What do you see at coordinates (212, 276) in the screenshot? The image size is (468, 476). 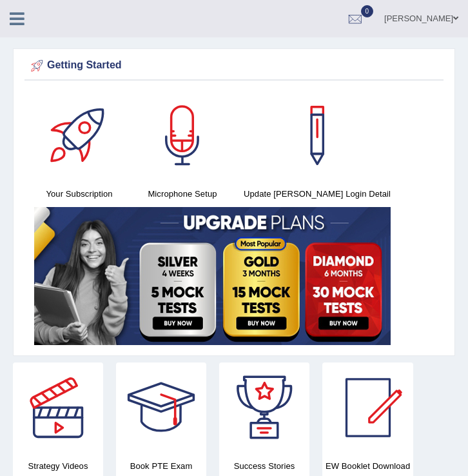 I see `img: small5.jpg` at bounding box center [212, 276].